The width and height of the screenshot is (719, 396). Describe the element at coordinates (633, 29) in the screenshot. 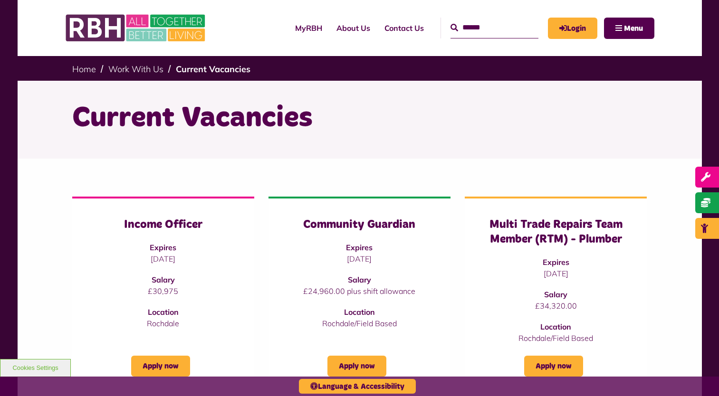

I see `span: Menu` at that location.